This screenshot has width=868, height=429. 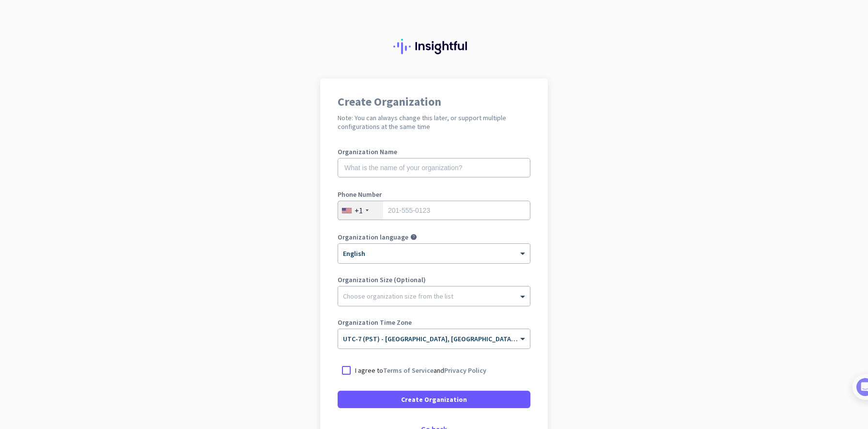 I want to click on img: Insightful, so click(x=434, y=47).